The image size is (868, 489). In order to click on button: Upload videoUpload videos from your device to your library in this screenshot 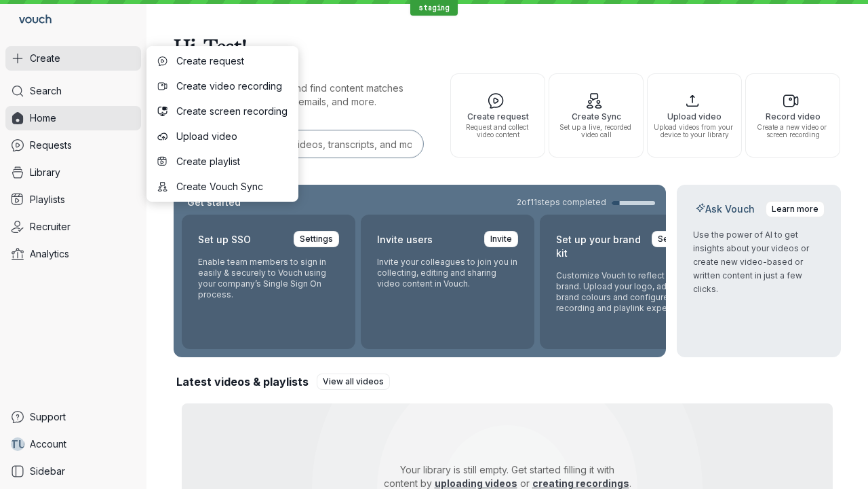, I will do `click(695, 115)`.